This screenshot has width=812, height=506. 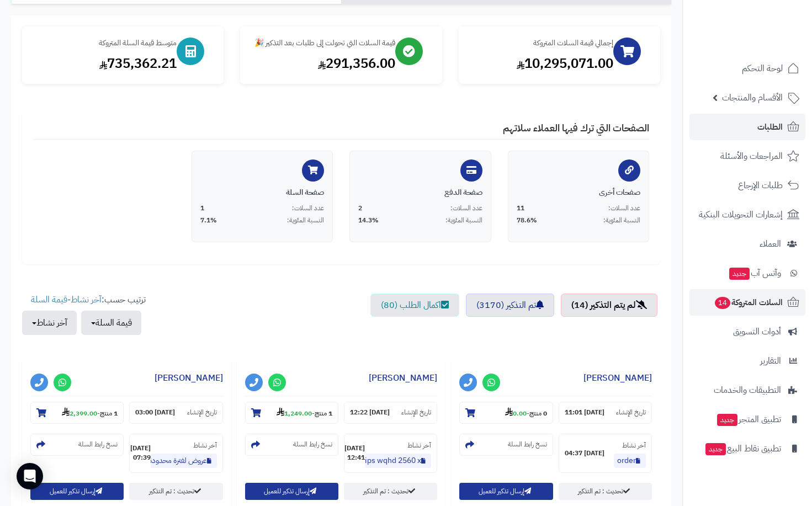 What do you see at coordinates (292, 413) in the screenshot?
I see `section: 1 منتج-1,249.00` at bounding box center [292, 413].